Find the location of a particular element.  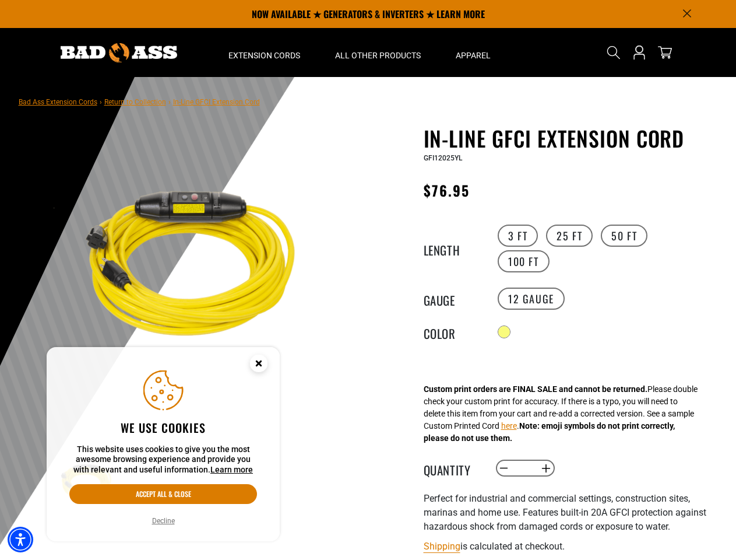

label: 25 FT is located at coordinates (569, 235).